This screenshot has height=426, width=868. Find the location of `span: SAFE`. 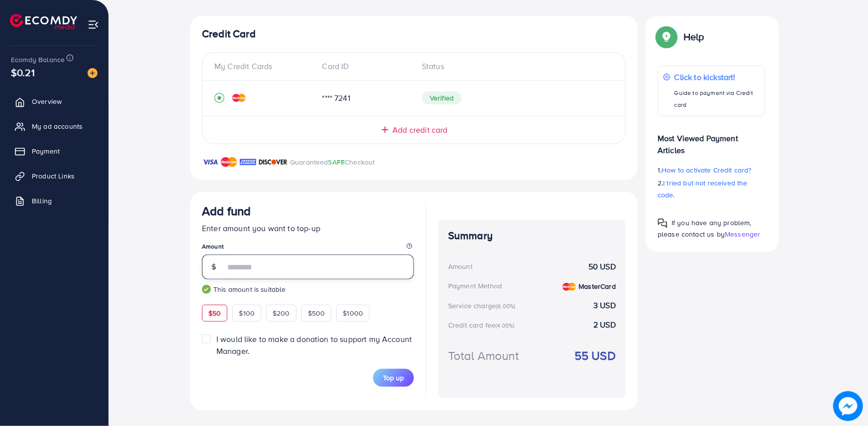

span: SAFE is located at coordinates (337, 162).